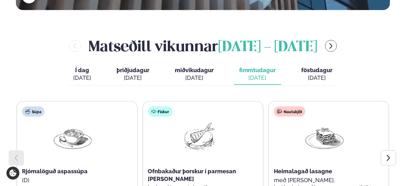 The image size is (406, 186). Describe the element at coordinates (303, 171) in the screenshot. I see `span: Heimalagað lasagne` at that location.